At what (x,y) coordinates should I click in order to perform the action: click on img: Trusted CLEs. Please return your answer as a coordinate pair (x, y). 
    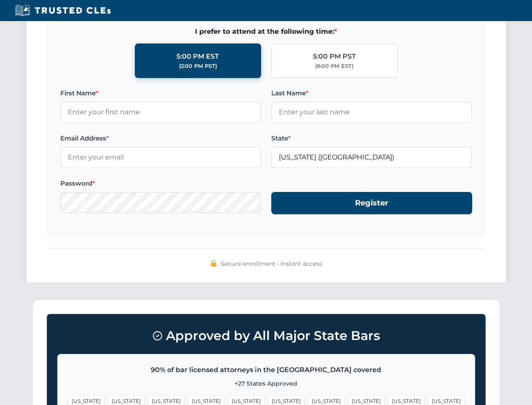
    Looking at the image, I should click on (63, 11).